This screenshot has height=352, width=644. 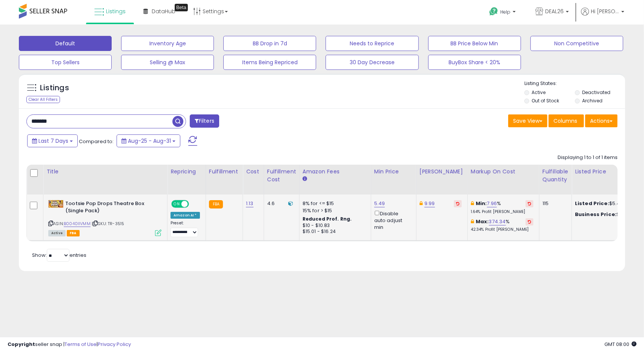 What do you see at coordinates (577, 43) in the screenshot?
I see `button: Non Competitive` at bounding box center [577, 43].